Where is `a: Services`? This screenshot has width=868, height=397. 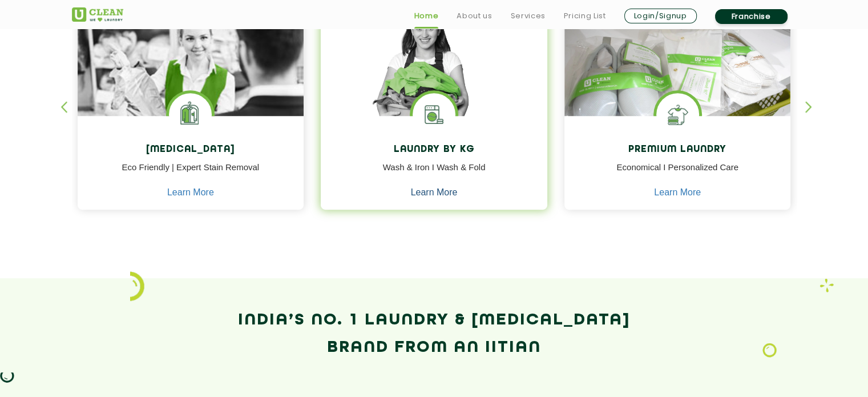 a: Services is located at coordinates (527, 16).